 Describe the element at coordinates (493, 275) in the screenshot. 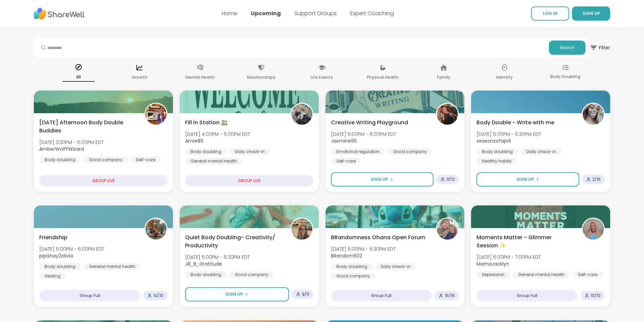

I see `div: Depression` at that location.